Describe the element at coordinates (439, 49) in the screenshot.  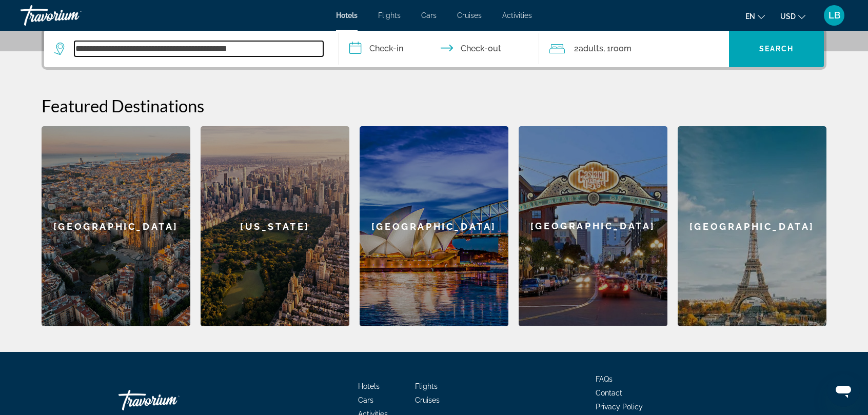
I see `button: Check in and out dates` at that location.